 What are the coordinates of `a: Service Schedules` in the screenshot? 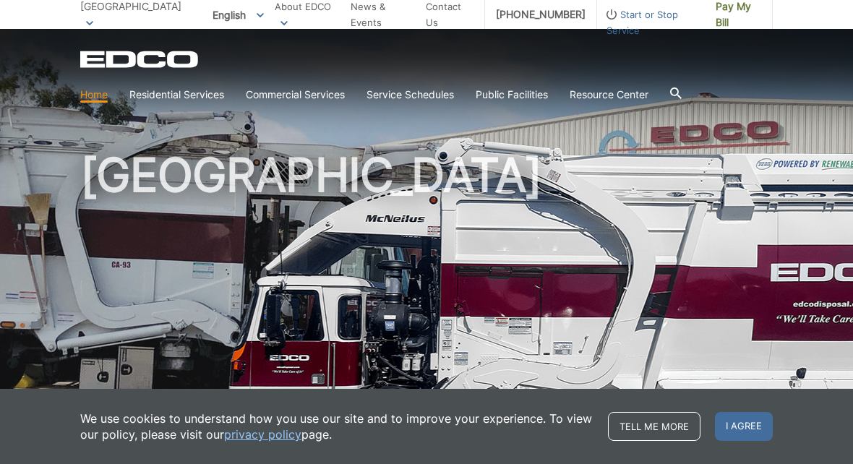 It's located at (410, 95).